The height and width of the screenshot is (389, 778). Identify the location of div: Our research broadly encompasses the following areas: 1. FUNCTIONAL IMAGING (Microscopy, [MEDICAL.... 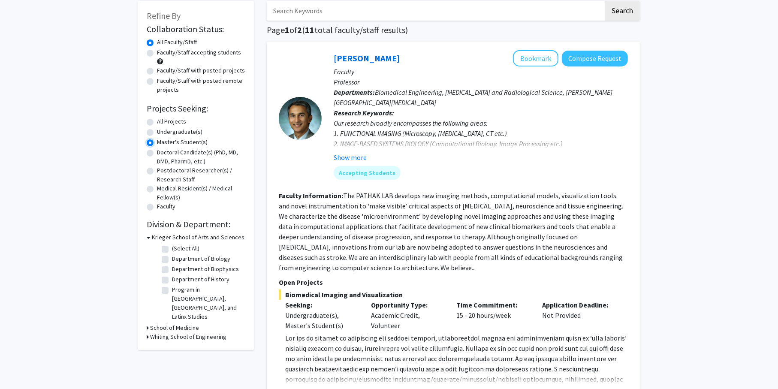
(481, 144).